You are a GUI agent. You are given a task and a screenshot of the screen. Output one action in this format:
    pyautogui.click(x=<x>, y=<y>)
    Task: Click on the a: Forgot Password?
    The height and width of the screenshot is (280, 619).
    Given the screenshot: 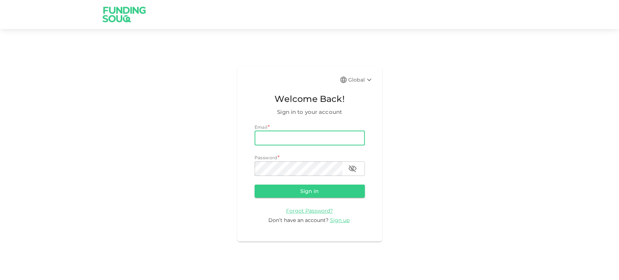 What is the action you would take?
    pyautogui.click(x=310, y=210)
    